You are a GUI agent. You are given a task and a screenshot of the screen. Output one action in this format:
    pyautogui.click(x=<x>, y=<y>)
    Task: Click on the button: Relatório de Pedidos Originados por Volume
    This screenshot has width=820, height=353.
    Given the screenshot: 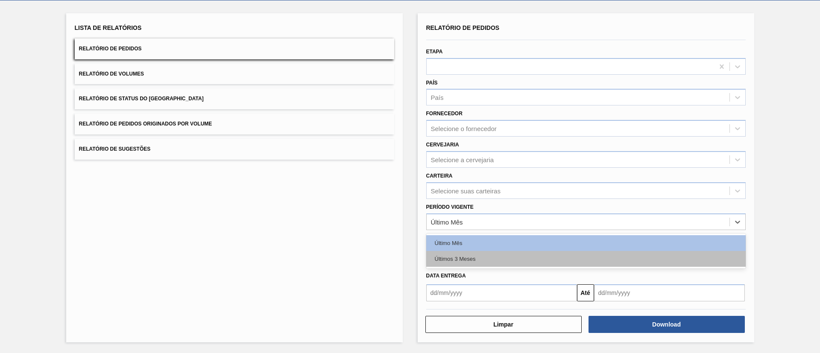 What is the action you would take?
    pyautogui.click(x=234, y=124)
    